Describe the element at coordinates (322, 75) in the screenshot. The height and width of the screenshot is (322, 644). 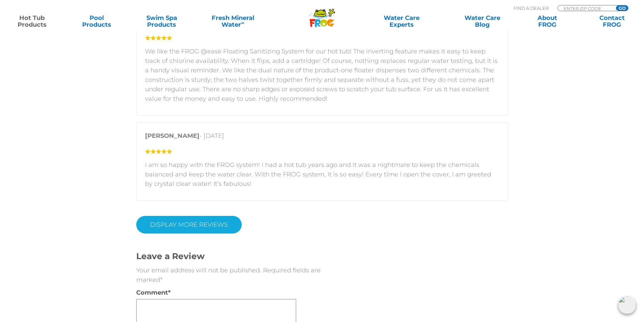
I see `p: We like the FROG @ease Floating Sanitizing System for our hot tub! The inverting feature makes it...` at that location.